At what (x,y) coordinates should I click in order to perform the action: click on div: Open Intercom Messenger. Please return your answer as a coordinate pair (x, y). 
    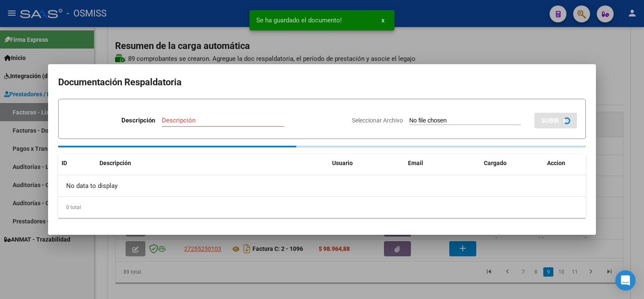
    Looking at the image, I should click on (625, 280).